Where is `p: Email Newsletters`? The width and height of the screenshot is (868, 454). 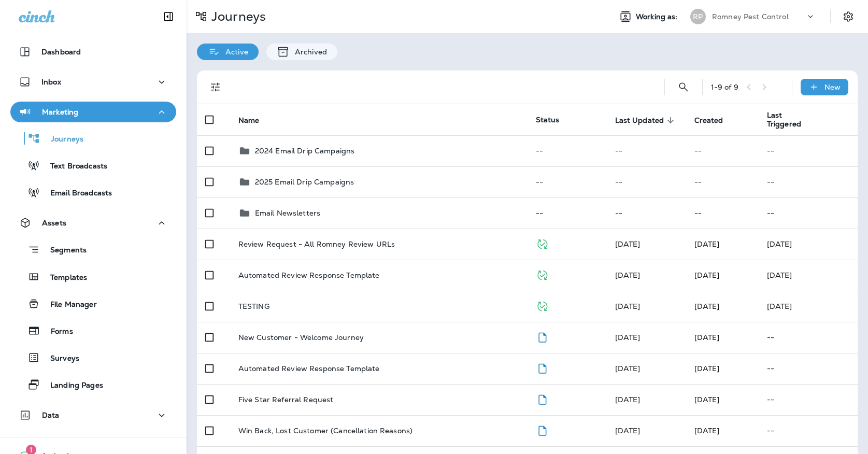 p: Email Newsletters is located at coordinates (288, 213).